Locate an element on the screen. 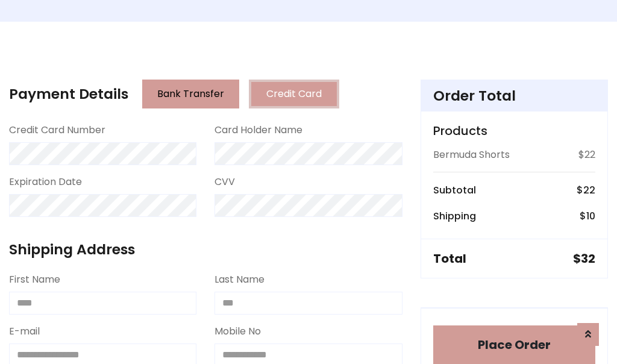 The image size is (617, 364). button: Credit Card is located at coordinates (294, 94).